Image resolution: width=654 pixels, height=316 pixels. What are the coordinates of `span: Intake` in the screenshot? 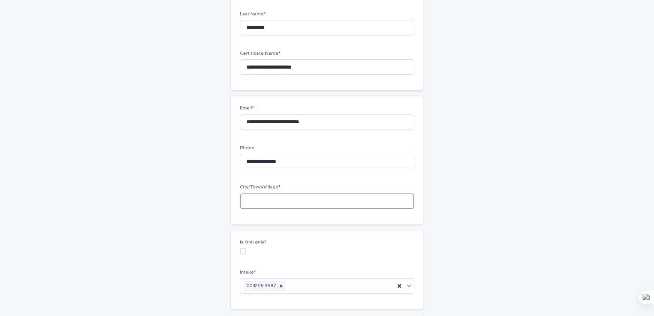 It's located at (248, 272).